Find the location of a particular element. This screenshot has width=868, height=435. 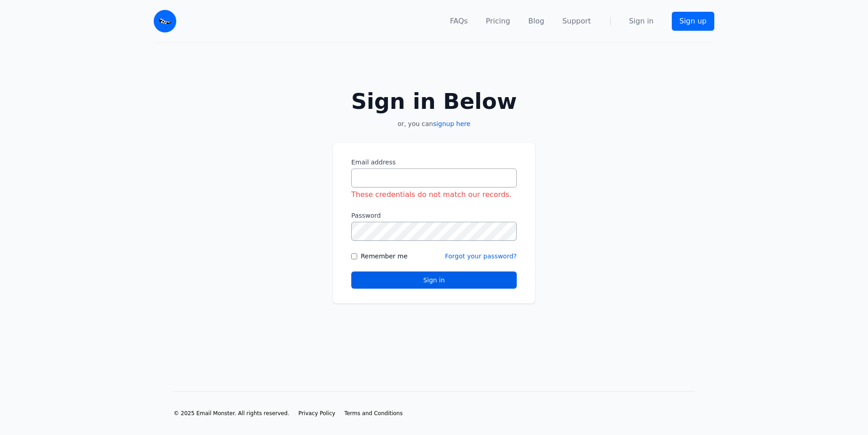

a: Sign in is located at coordinates (641, 22).